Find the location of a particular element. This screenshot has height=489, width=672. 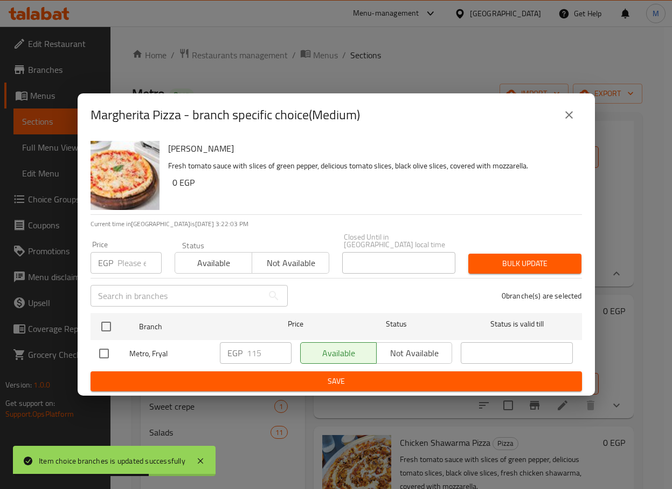

span: Available is located at coordinates (214, 263).